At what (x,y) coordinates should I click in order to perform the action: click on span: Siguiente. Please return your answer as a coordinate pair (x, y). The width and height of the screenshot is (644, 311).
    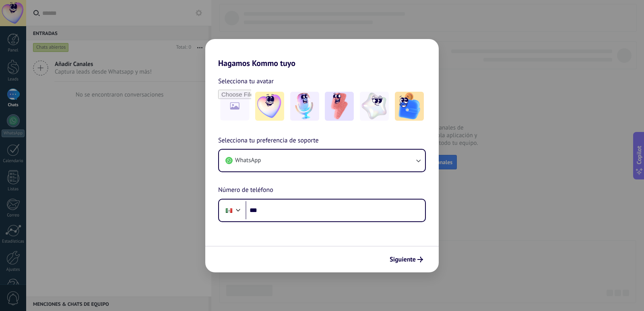
    Looking at the image, I should click on (402, 260).